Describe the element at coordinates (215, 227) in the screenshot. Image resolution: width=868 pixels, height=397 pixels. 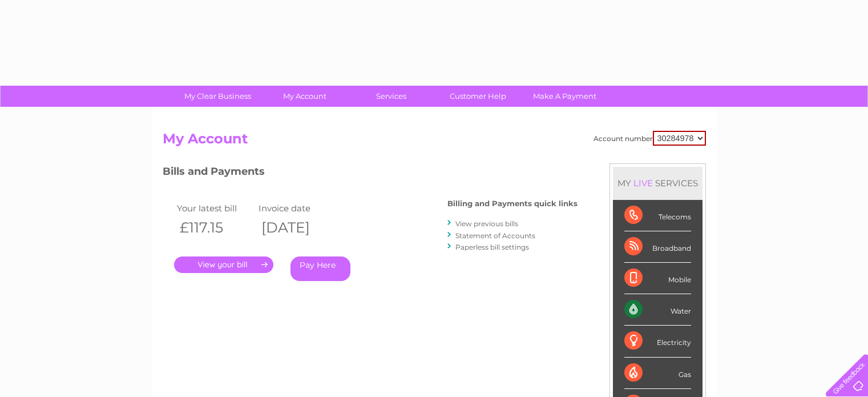
I see `th: £117.15` at that location.